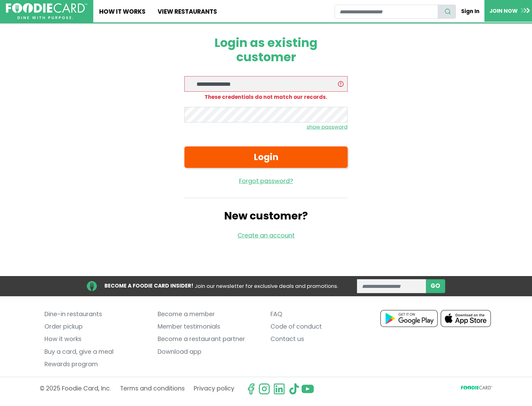 The height and width of the screenshot is (406, 532). Describe the element at coordinates (266, 97) in the screenshot. I see `strong: These credentials do not match our records.` at that location.